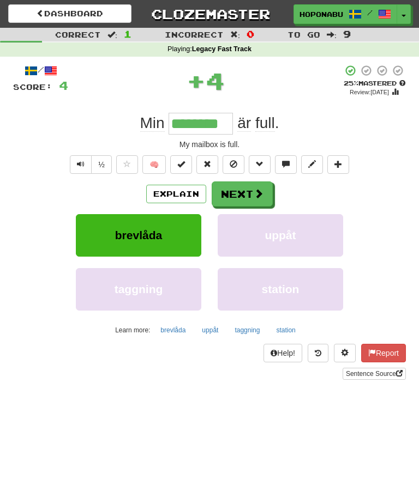 The image size is (419, 486). What do you see at coordinates (345, 14) in the screenshot?
I see `a: HopOnABus /` at bounding box center [345, 14].